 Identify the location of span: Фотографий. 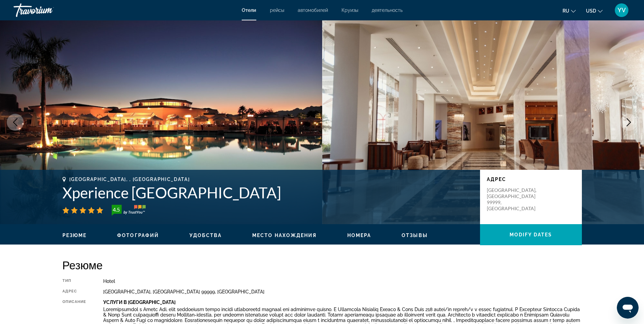
(138, 235).